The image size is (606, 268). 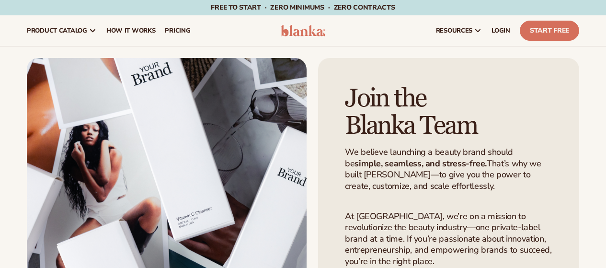 What do you see at coordinates (177, 31) in the screenshot?
I see `a: pricing` at bounding box center [177, 31].